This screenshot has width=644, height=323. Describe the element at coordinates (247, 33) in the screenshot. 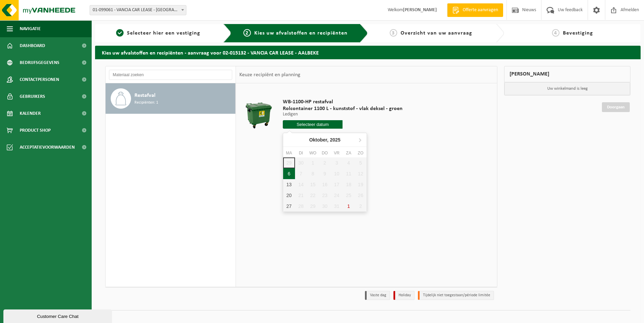

I see `span: 2` at that location.